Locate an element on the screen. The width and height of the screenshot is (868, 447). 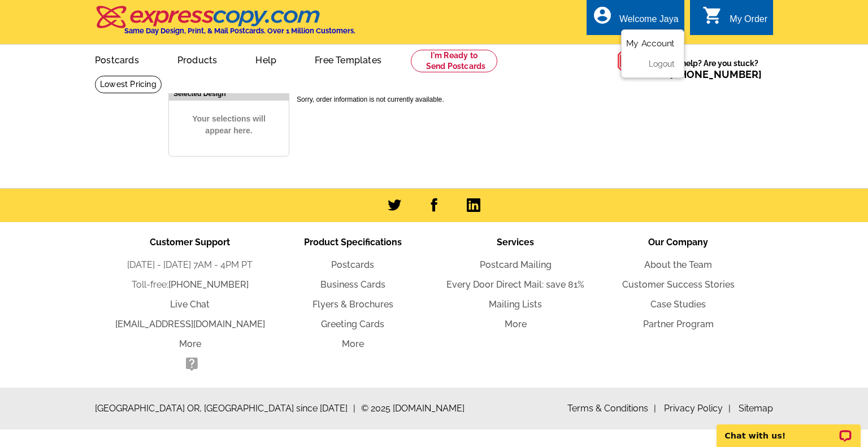
div: My Order is located at coordinates (748, 22).